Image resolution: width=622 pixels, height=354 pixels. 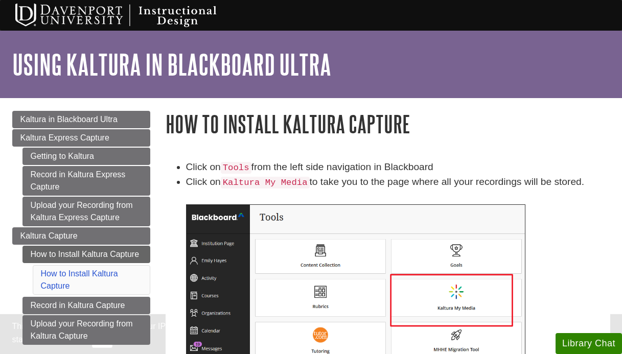 I want to click on code: Tools, so click(x=236, y=168).